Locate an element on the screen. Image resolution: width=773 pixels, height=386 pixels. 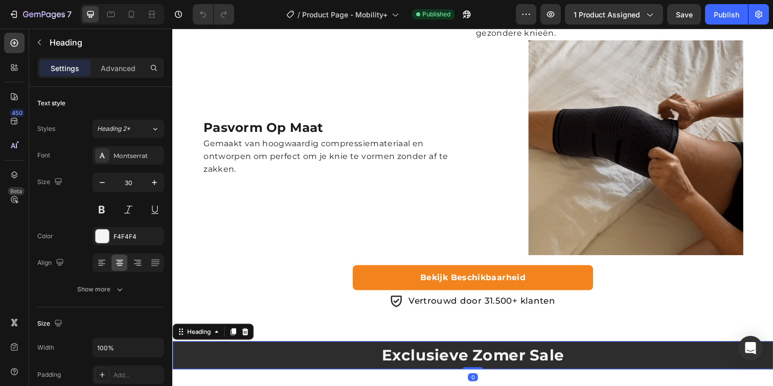
div: Align is located at coordinates (52, 263).